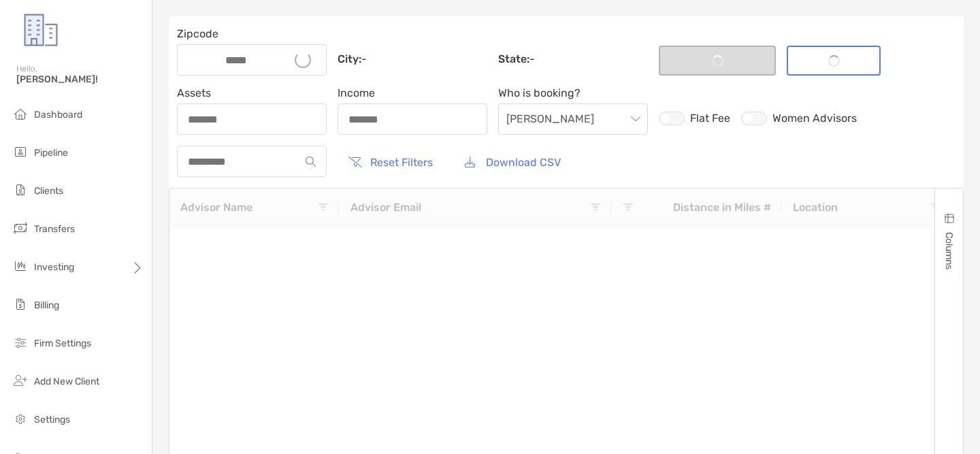 Image resolution: width=980 pixels, height=454 pixels. Describe the element at coordinates (20, 419) in the screenshot. I see `img: settings icon` at that location.